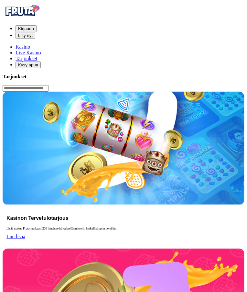  Describe the element at coordinates (26, 88) in the screenshot. I see `input: Search` at that location.